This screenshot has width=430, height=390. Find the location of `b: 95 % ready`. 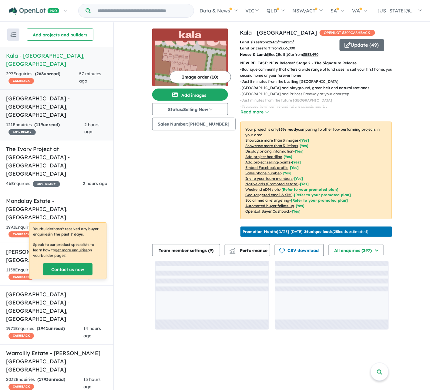

b: 95 % ready is located at coordinates (288, 129).